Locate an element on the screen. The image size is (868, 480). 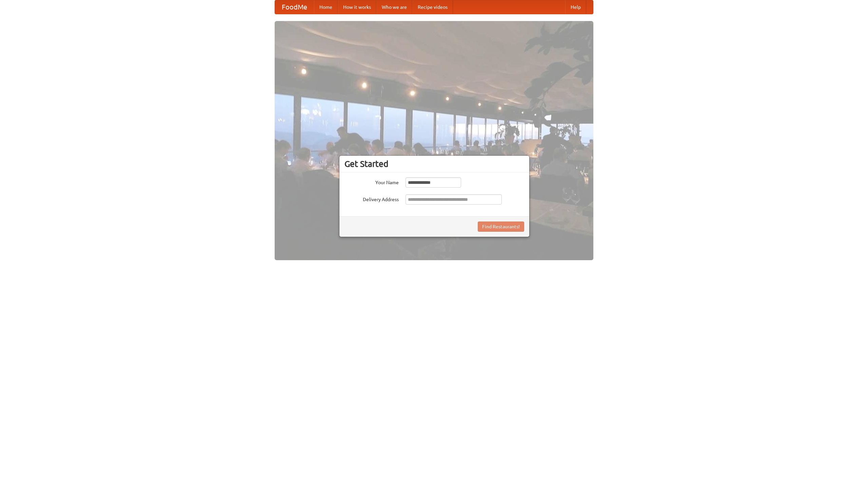
a: How it works is located at coordinates (357, 7).